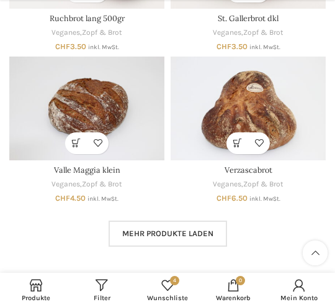 Image resolution: width=335 pixels, height=307 pixels. Describe the element at coordinates (87, 18) in the screenshot. I see `a: Ruchbrot lang 500gr` at that location.